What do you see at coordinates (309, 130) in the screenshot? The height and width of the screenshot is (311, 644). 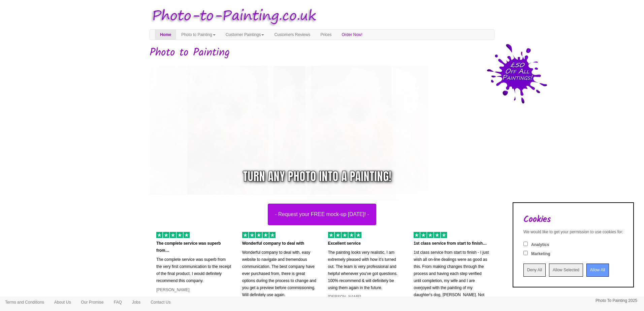 I see `img: monty-small.jpg` at bounding box center [309, 130].